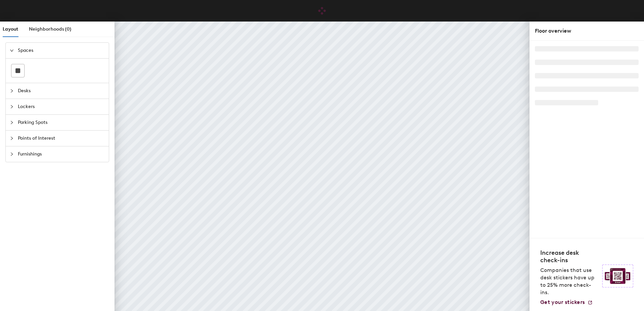  Describe the element at coordinates (12, 51) in the screenshot. I see `span: expanded` at that location.